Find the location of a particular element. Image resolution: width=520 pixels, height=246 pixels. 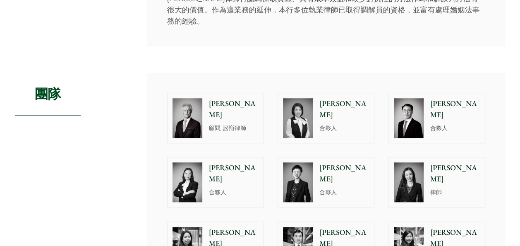

p: 顧問, 訟辯律師 is located at coordinates (234, 128).